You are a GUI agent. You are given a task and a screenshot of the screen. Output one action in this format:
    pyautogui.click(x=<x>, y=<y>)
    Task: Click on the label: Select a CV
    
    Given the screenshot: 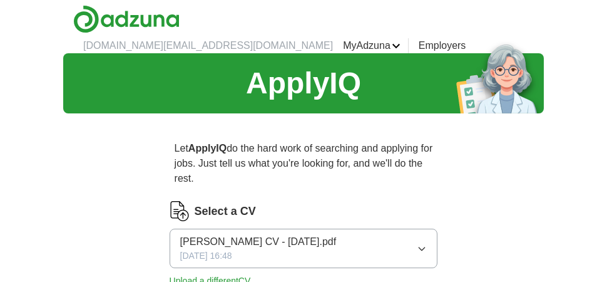 What is the action you would take?
    pyautogui.click(x=225, y=211)
    